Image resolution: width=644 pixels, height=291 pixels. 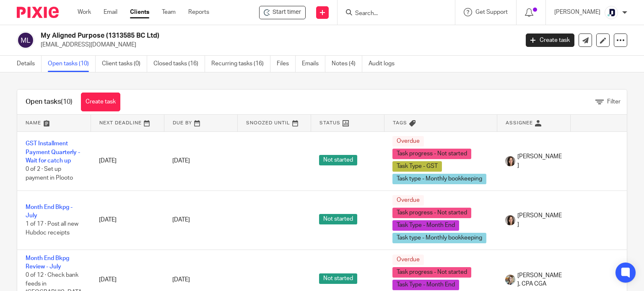 I want to click on a: Recurring tasks (16), so click(x=241, y=64).